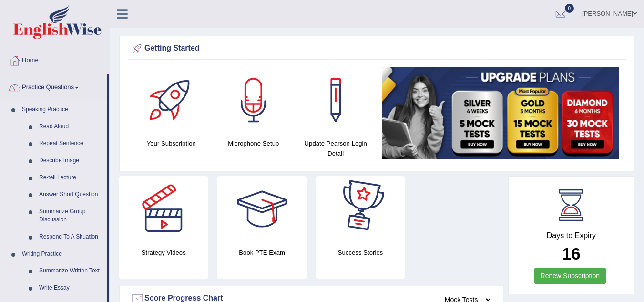 The image size is (644, 302). I want to click on a: Read Aloud, so click(71, 127).